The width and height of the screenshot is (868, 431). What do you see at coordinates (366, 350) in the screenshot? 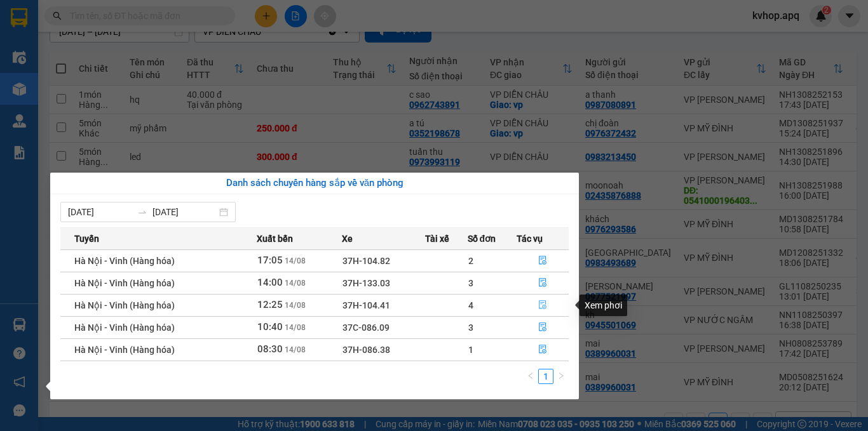
I see `span: 37H-086.38` at bounding box center [366, 350].